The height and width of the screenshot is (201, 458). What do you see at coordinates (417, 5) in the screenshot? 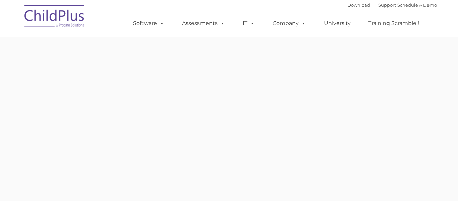
I see `a: Schedule A Demo` at bounding box center [417, 5].